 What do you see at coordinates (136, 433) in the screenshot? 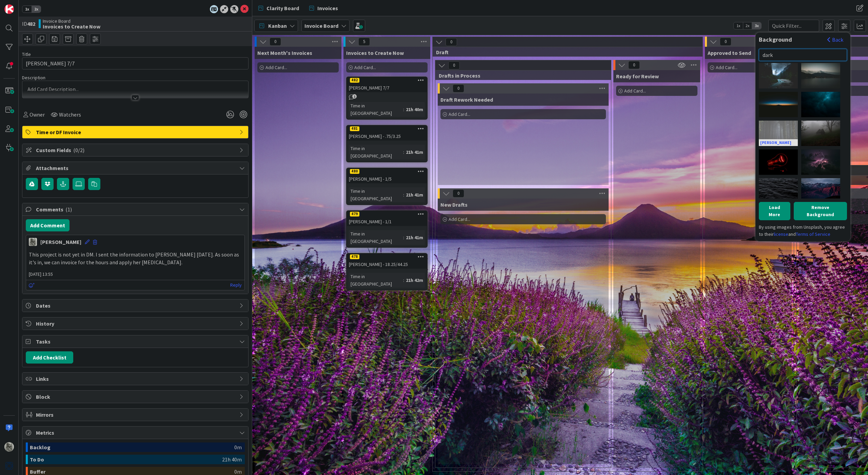
I see `span: Metrics` at bounding box center [136, 433].